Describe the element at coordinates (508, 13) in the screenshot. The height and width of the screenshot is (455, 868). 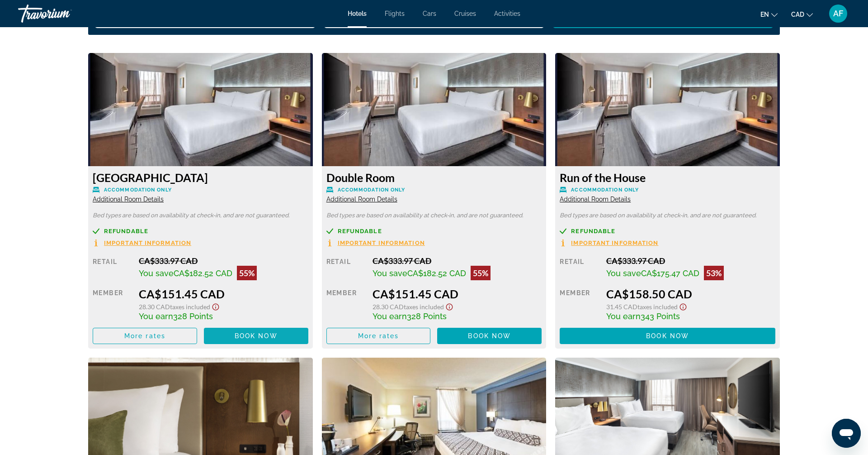
I see `a: Activities` at that location.